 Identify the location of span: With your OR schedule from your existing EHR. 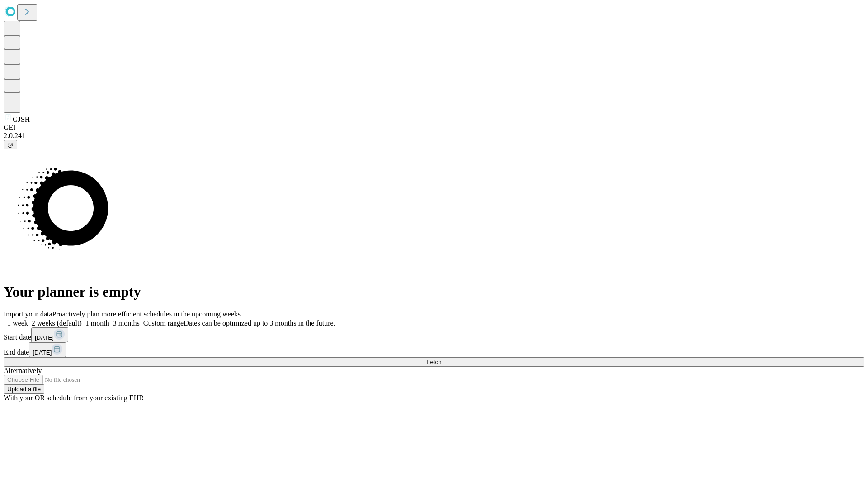
(74, 397).